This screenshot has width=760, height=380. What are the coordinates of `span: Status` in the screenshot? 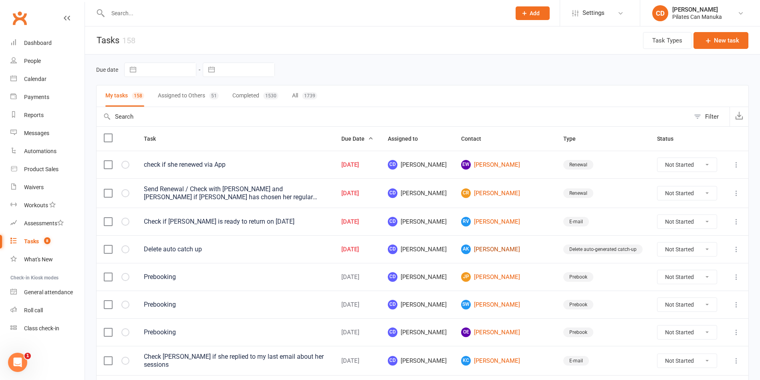 It's located at (669, 139).